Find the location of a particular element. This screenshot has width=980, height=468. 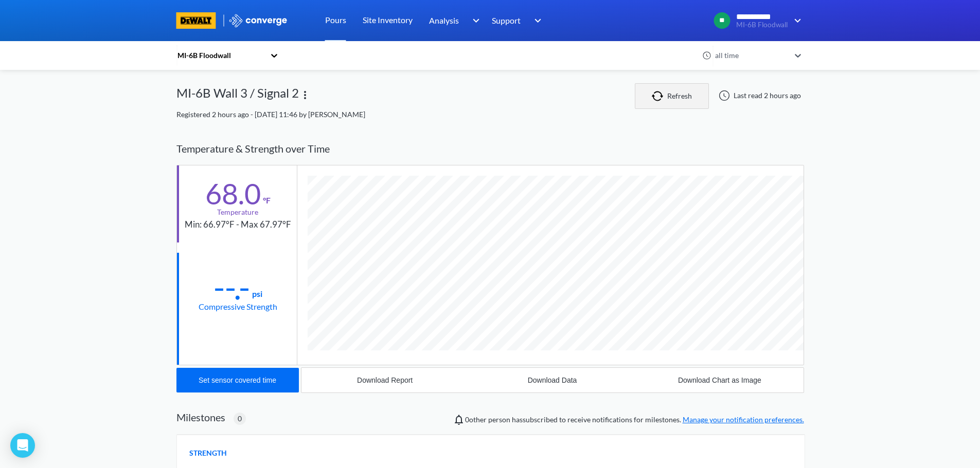

div: Download Chart as Image is located at coordinates (719, 380).